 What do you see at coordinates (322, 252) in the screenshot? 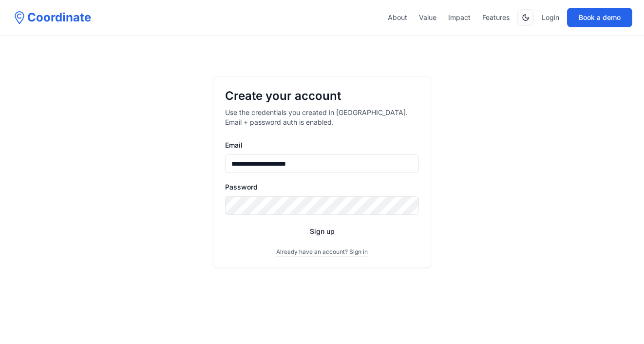
I see `button: Already have an account? Sign in` at bounding box center [322, 252].